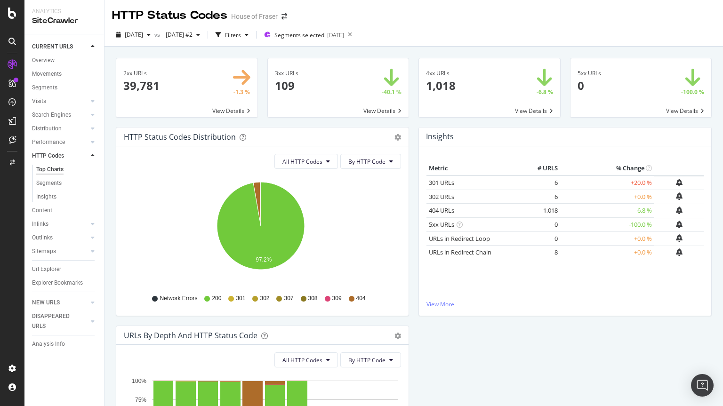 The image size is (723, 406). I want to click on div: Insights, so click(46, 197).